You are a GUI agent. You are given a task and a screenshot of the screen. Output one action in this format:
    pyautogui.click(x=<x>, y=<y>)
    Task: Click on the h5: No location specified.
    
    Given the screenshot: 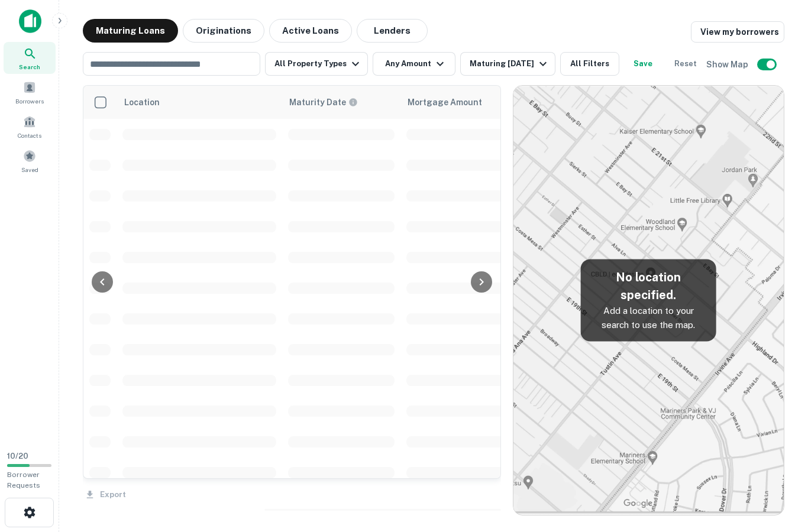 What is the action you would take?
    pyautogui.click(x=649, y=286)
    